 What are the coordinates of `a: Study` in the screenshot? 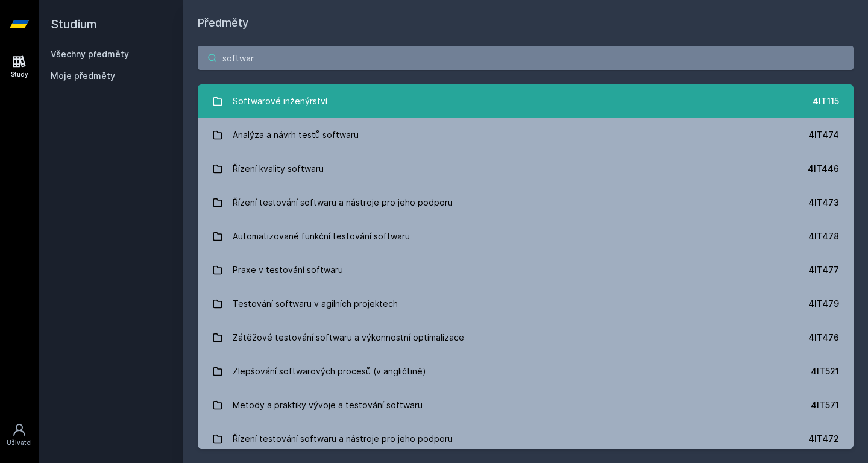 It's located at (20, 67).